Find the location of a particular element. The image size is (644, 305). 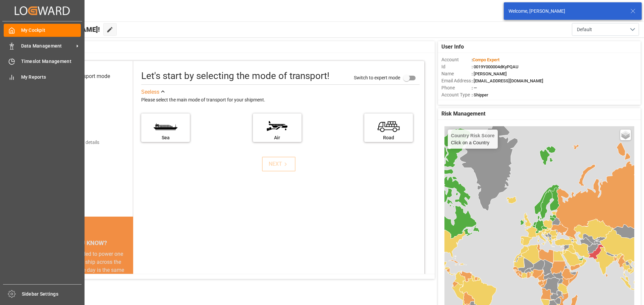

div: Please select the main mode of transport for your shipment. is located at coordinates (281, 100).